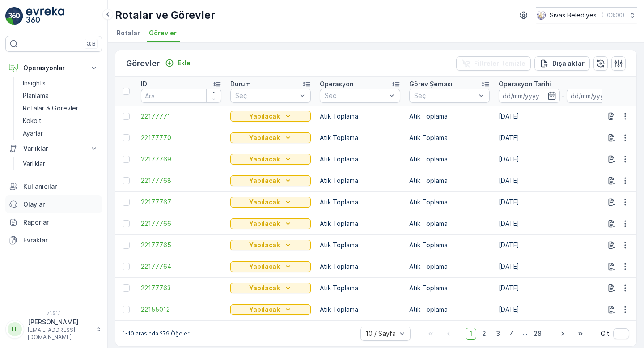 This screenshot has width=644, height=348. Describe the element at coordinates (143, 63) in the screenshot. I see `p: Görevler` at that location.